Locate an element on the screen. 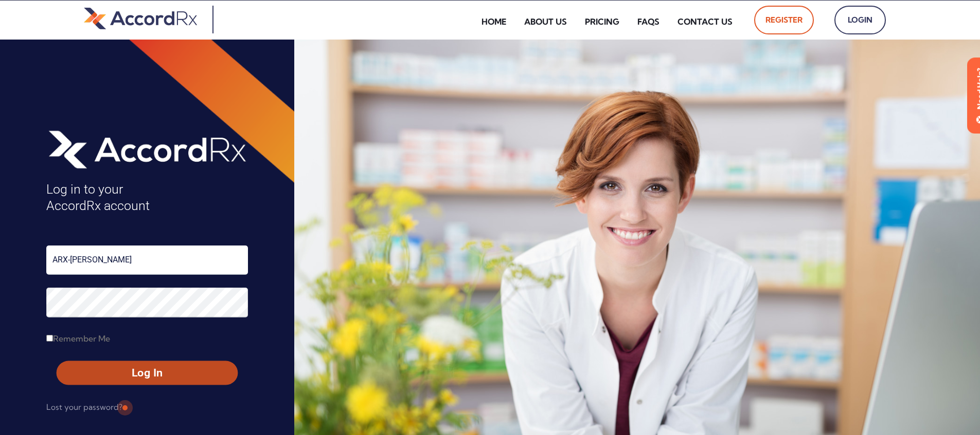 The width and height of the screenshot is (980, 435). input: Username or Email Address is located at coordinates (147, 260).